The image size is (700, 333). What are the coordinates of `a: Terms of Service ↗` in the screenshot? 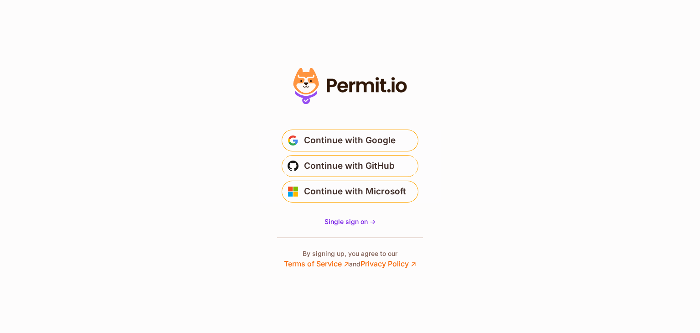 It's located at (316, 264).